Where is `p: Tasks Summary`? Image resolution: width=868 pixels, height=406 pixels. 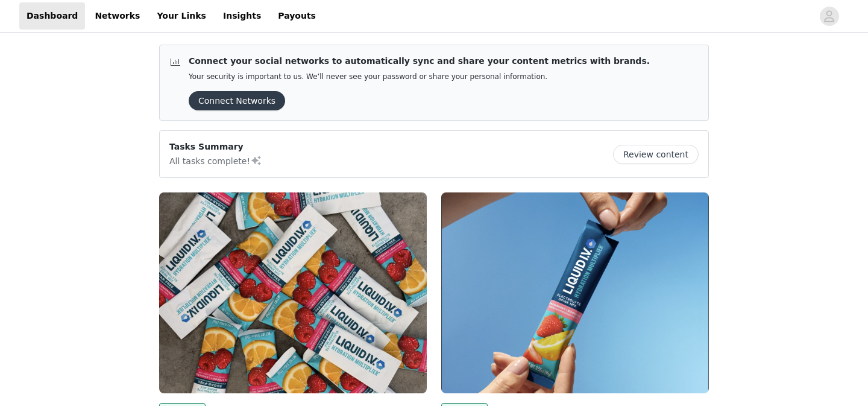
p: Tasks Summary is located at coordinates (216, 147).